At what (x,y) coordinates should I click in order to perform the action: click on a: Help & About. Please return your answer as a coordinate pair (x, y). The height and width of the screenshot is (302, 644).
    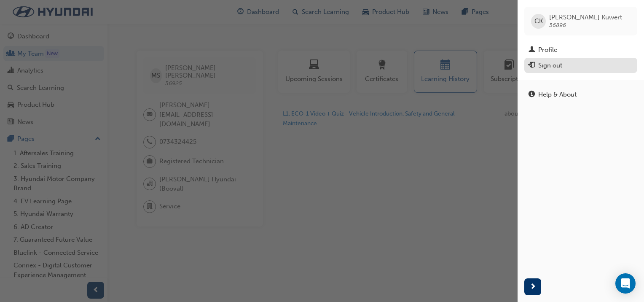
    Looking at the image, I should click on (581, 95).